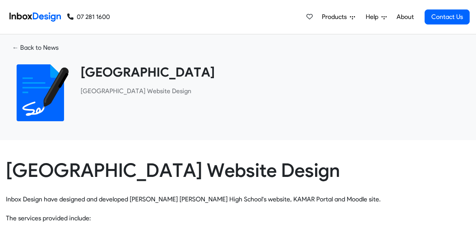 The width and height of the screenshot is (476, 231). What do you see at coordinates (40, 93) in the screenshot?
I see `img: 2022_01_18_icon_signature.svg` at bounding box center [40, 93].